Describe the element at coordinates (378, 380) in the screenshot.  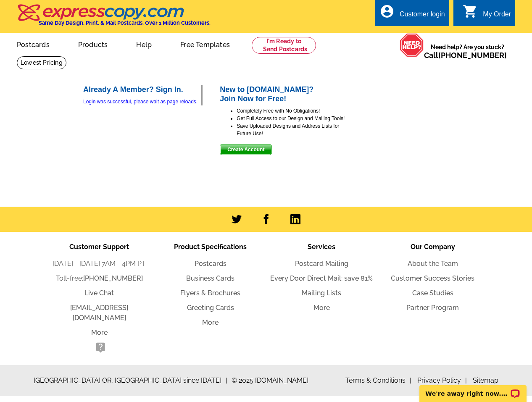
I see `a: Terms & Conditions` at that location.